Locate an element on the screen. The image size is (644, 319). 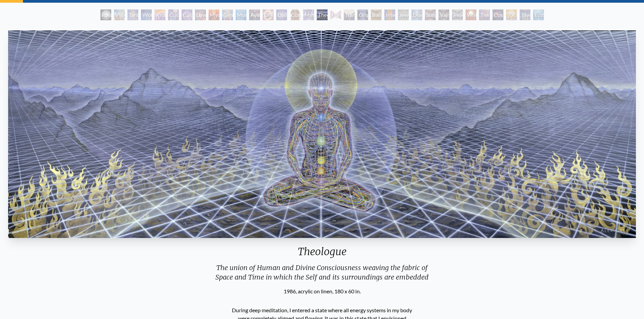
div: Ayahuasca Visitation is located at coordinates (254, 15).